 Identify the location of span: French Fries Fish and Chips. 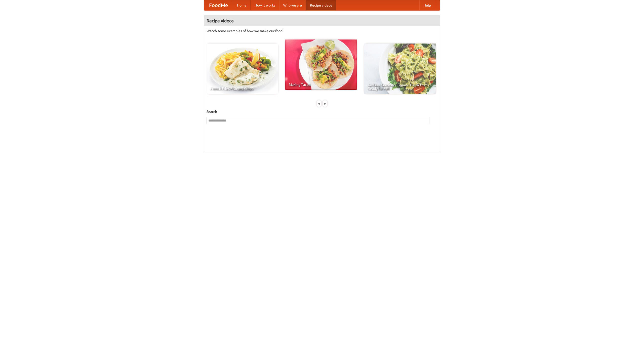
(242, 89).